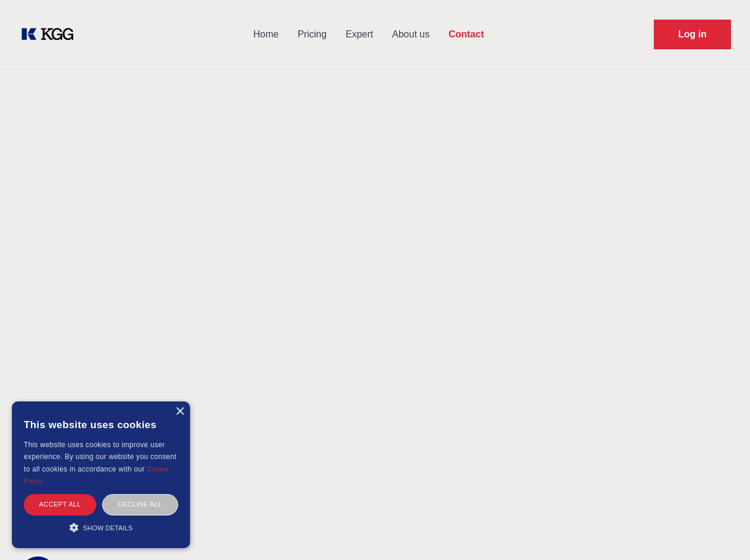 Image resolution: width=750 pixels, height=560 pixels. Describe the element at coordinates (693, 34) in the screenshot. I see `a: Request Demo` at that location.